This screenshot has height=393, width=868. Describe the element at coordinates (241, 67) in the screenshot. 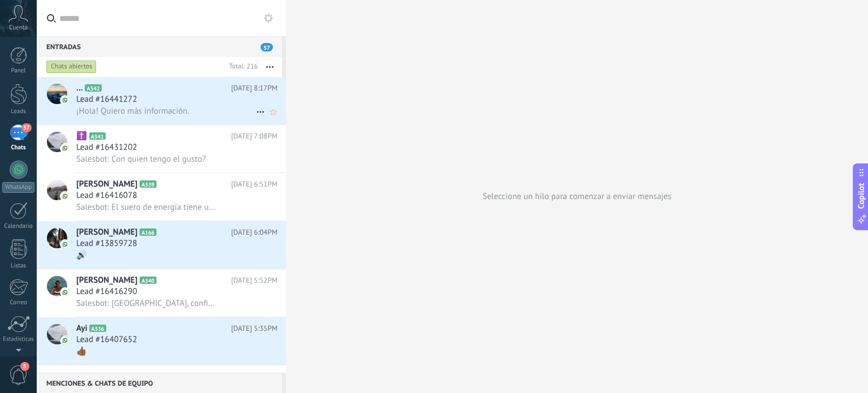

I see `div: Total: 216` at that location.